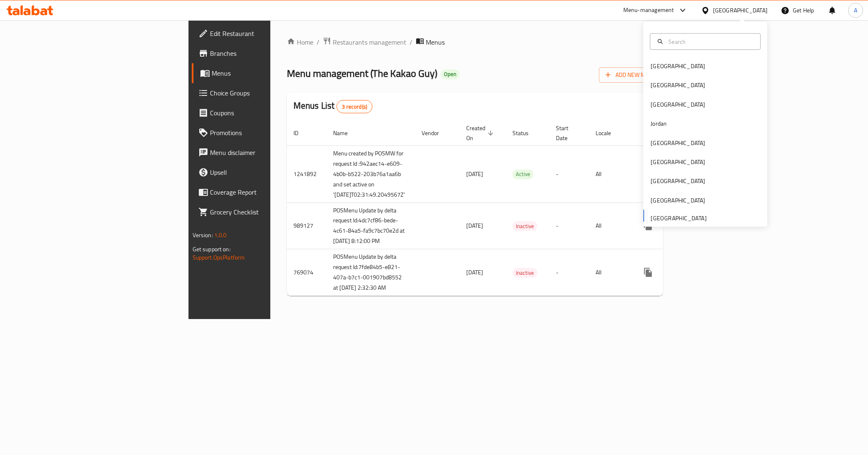 Image resolution: width=868 pixels, height=455 pixels. Describe the element at coordinates (333, 107) in the screenshot. I see `h2: Menus List` at that location.